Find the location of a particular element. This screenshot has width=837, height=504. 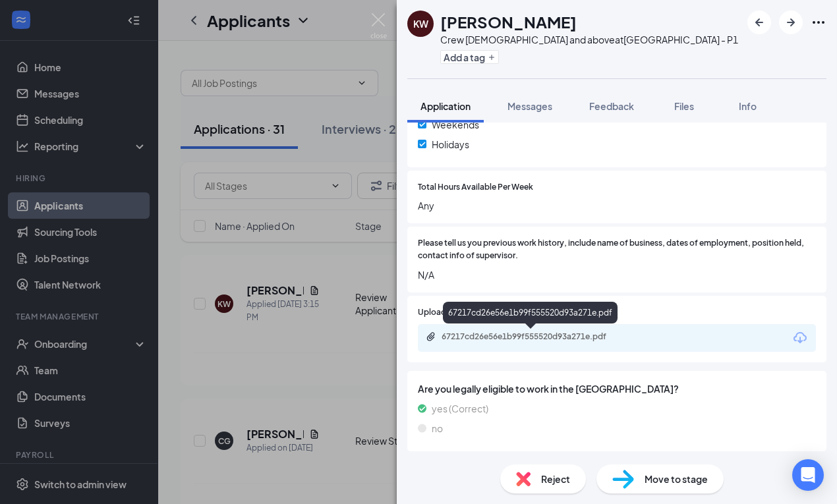

svg: Download is located at coordinates (800, 338).